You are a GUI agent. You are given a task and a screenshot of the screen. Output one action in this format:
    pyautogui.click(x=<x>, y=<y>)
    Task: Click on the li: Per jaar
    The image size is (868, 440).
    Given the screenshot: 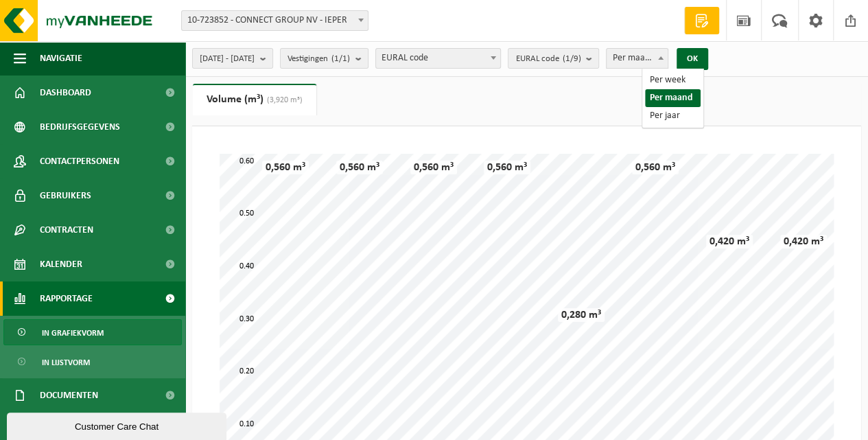 What is the action you would take?
    pyautogui.click(x=672, y=116)
    